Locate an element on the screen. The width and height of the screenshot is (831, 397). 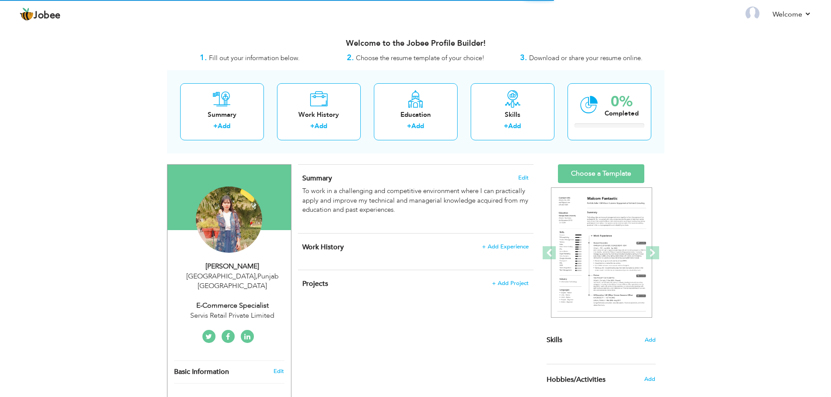
div: Education is located at coordinates (416, 115).